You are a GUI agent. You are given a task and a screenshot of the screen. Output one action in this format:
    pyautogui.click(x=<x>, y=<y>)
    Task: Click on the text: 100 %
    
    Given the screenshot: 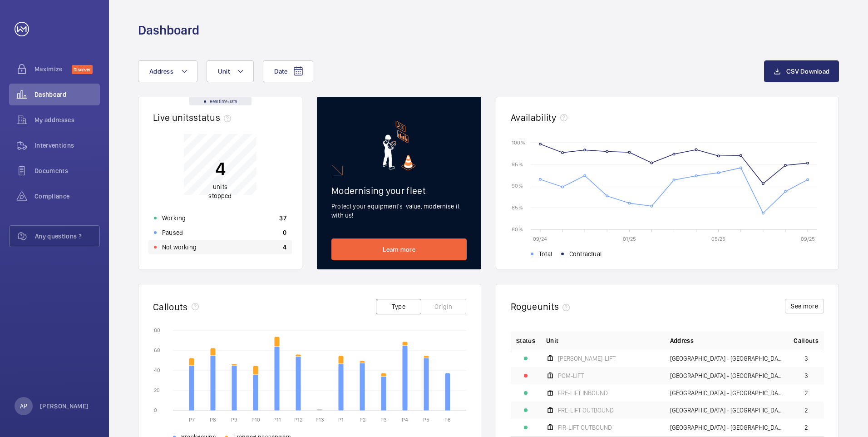 What is the action you would take?
    pyautogui.click(x=518, y=142)
    